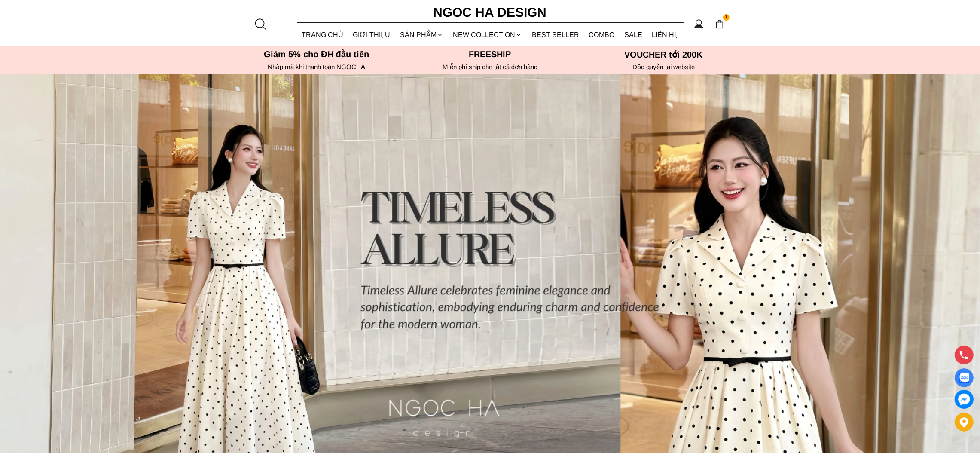 This screenshot has height=453, width=980. What do you see at coordinates (664, 67) in the screenshot?
I see `h6: Độc quyền tại website` at bounding box center [664, 67].